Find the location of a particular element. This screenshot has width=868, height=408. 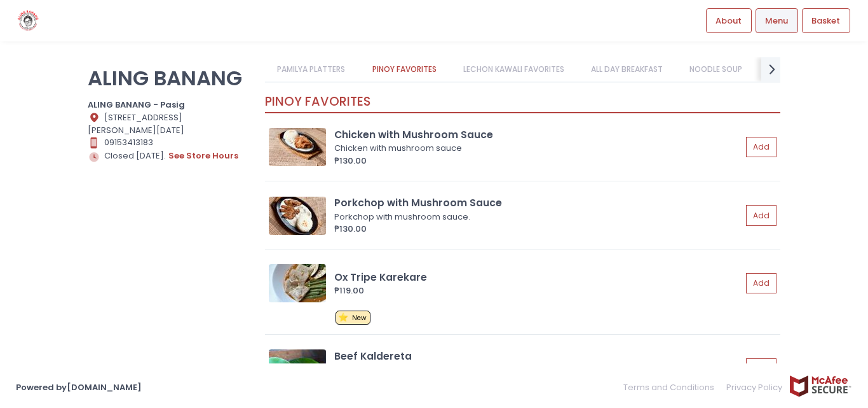

p: ALING BANANG is located at coordinates (169, 77).